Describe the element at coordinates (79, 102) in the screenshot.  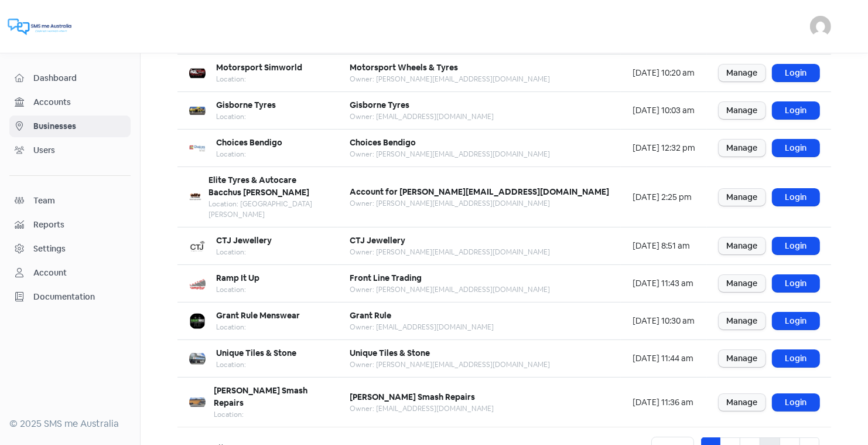
I see `span: Accounts` at that location.